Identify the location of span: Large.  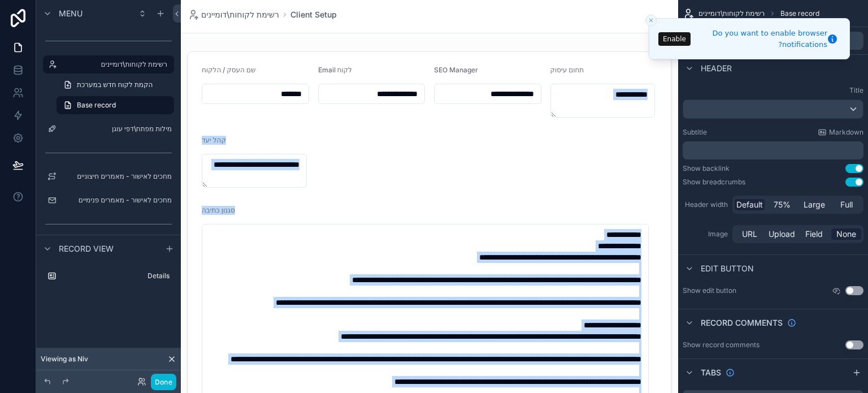
(814, 204).